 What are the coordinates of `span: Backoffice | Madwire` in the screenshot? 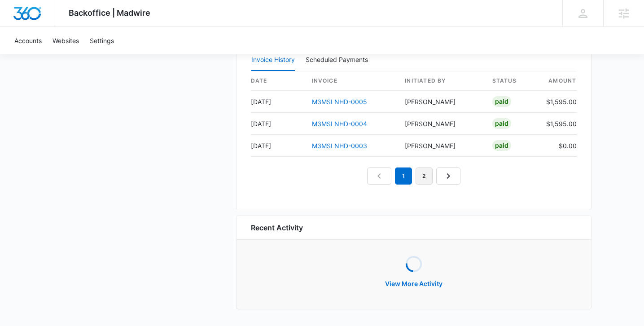 It's located at (110, 13).